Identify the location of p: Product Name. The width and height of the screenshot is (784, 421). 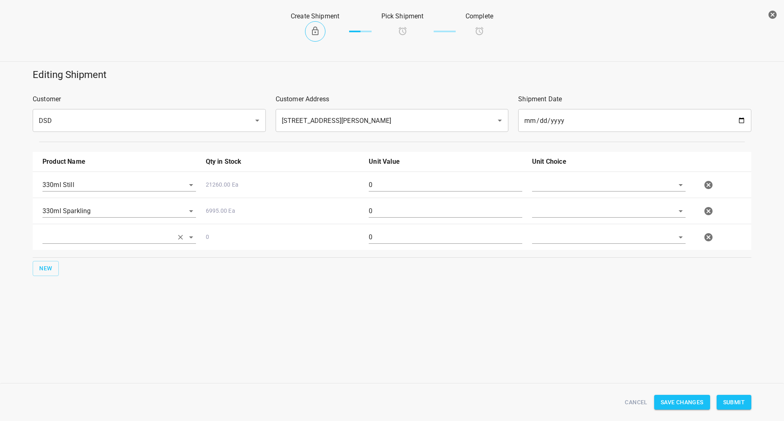
(119, 162).